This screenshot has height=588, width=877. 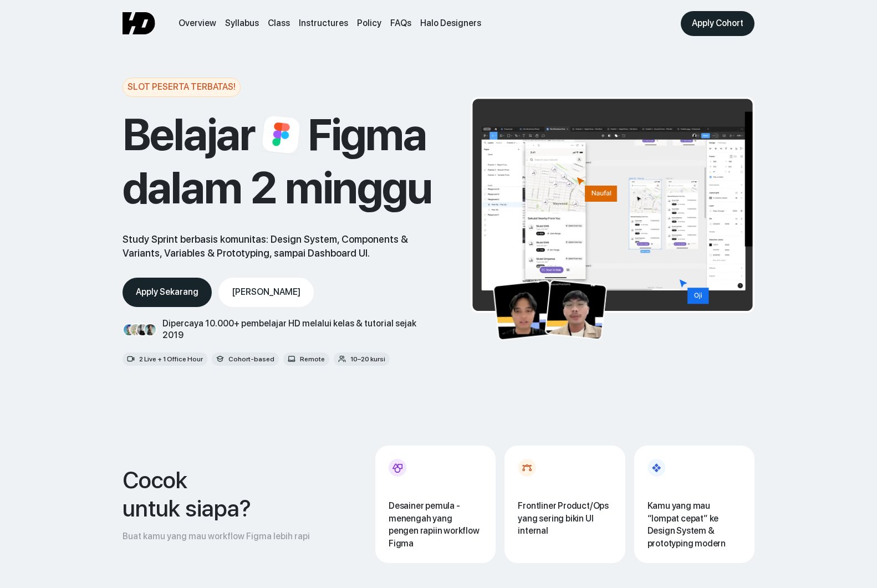 What do you see at coordinates (182, 188) in the screenshot?
I see `div: dalam` at bounding box center [182, 188].